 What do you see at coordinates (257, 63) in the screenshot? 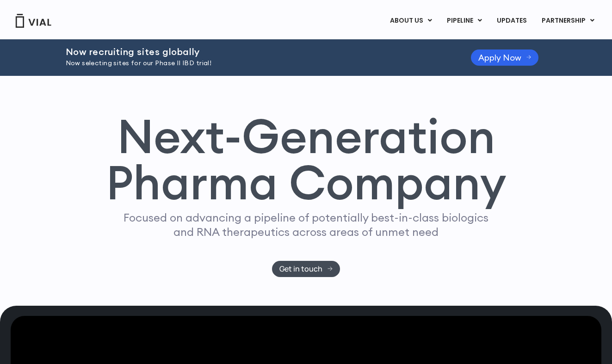
I see `p: Now selecting sites for our Phase II IBD trial!` at bounding box center [257, 63].